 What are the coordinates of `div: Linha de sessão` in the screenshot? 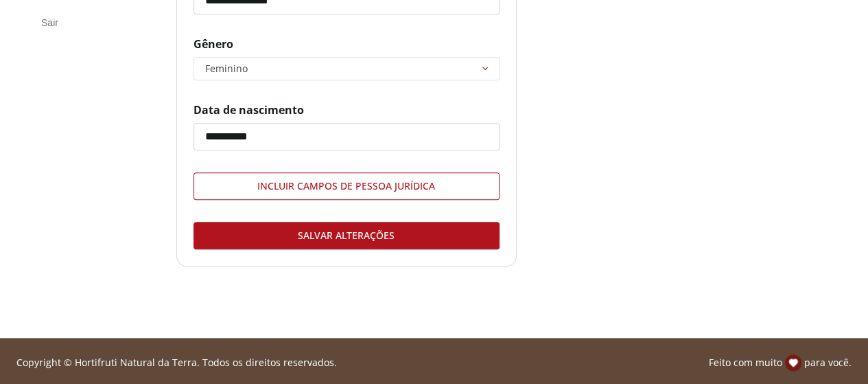 It's located at (434, 363).